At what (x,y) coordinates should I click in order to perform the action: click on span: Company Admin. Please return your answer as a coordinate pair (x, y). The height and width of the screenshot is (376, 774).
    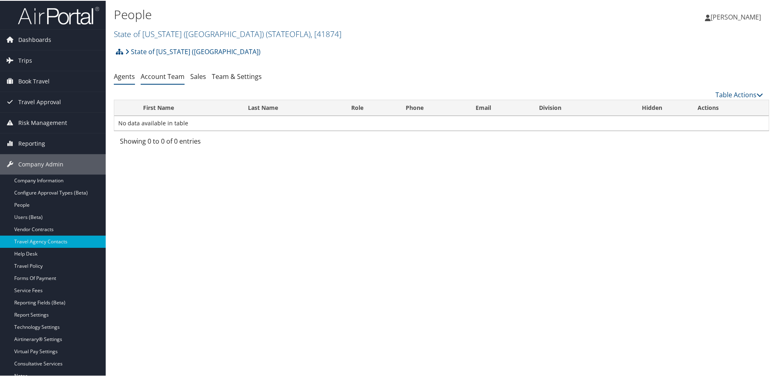
    Looking at the image, I should click on (41, 163).